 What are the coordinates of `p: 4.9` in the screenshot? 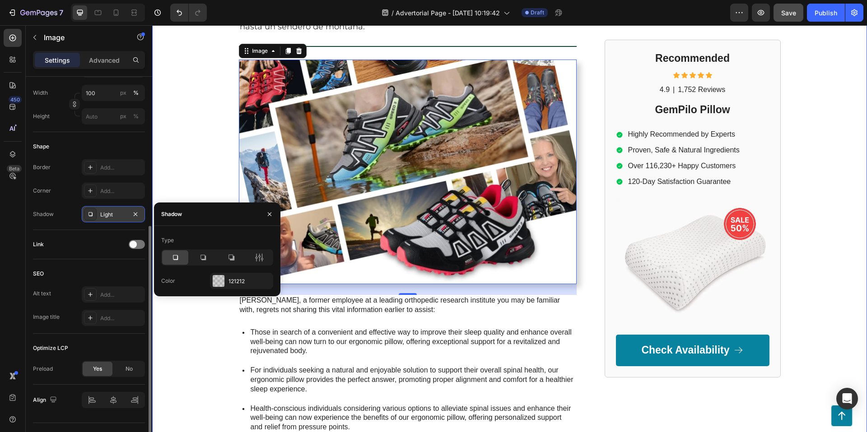 It's located at (512, 65).